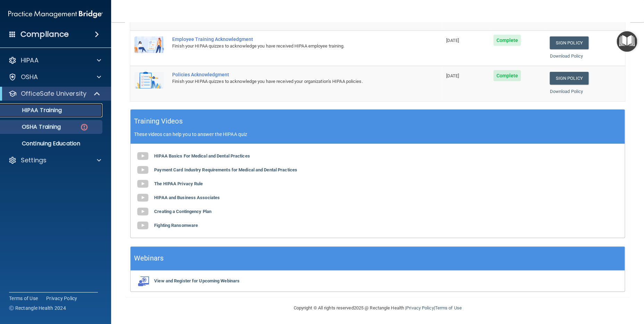  What do you see at coordinates (55, 161) in the screenshot?
I see `a: Settings` at bounding box center [55, 161].